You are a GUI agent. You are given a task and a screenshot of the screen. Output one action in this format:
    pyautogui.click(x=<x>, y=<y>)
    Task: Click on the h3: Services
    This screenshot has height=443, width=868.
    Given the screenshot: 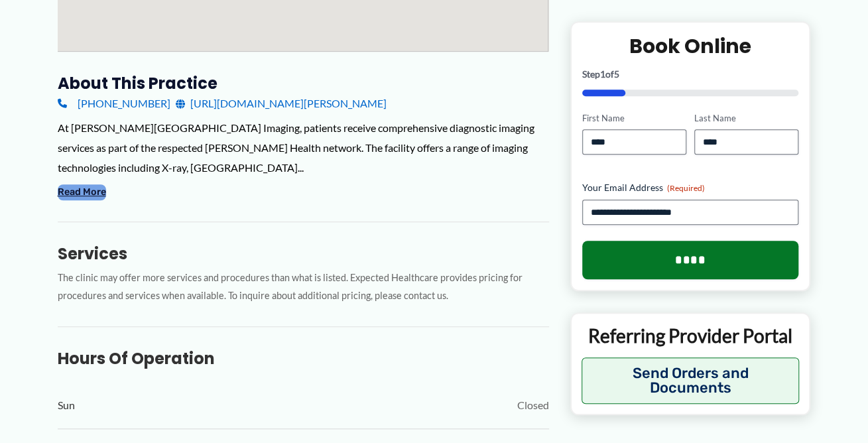 What is the action you would take?
    pyautogui.click(x=303, y=253)
    